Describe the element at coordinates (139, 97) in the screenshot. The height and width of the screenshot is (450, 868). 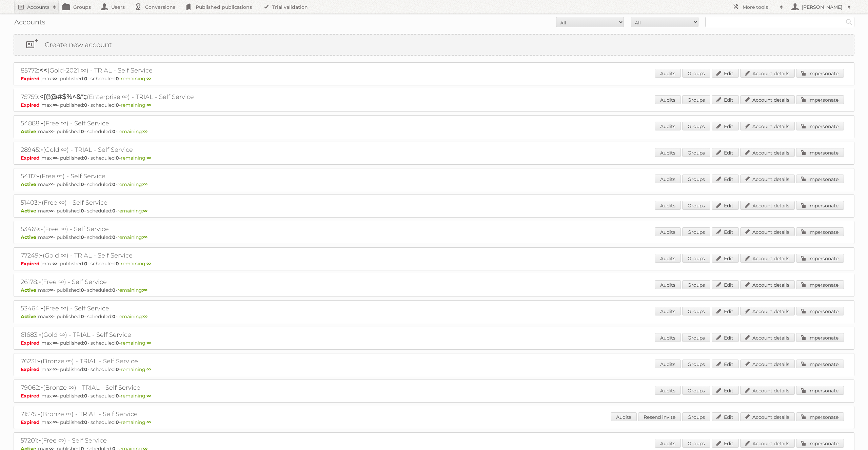
I see `h2: 75759: (Enterprise ∞) - TRIAL - Self Service` at that location.